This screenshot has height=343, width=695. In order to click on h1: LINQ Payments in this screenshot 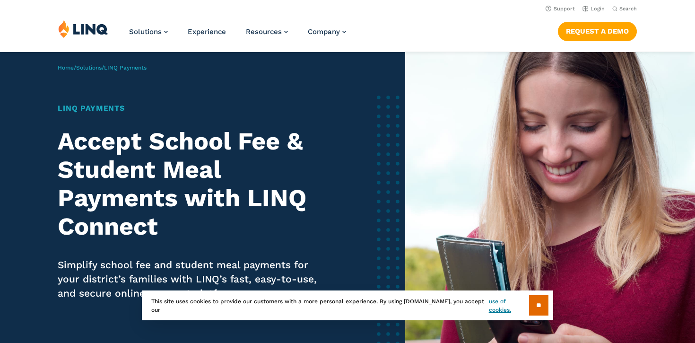, I will do `click(194, 108)`.